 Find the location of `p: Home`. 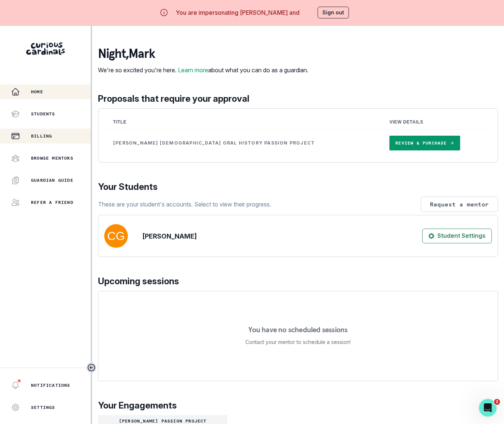

p: Home is located at coordinates (37, 92).